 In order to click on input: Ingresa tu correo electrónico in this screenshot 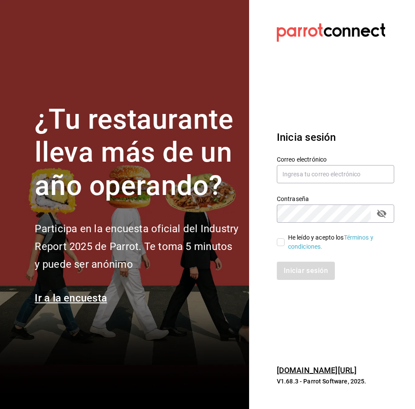, I will do `click(336, 174)`.